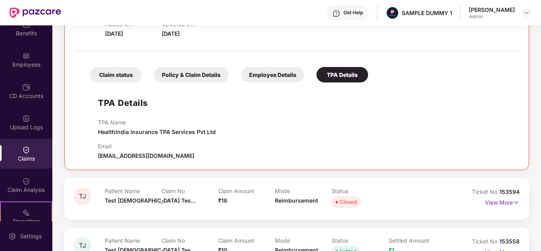 The width and height of the screenshot is (541, 251). What do you see at coordinates (26, 87) in the screenshot?
I see `img: svg+xml;base64,PHN2ZyBpZD0iQ0RfQWNjb3VudHMiIGRhdGEtbmFtZT0iQ0QgQWNjb3VudHMiIHhtbG5zPSJodHRwOi8vd3...` at bounding box center [26, 87].